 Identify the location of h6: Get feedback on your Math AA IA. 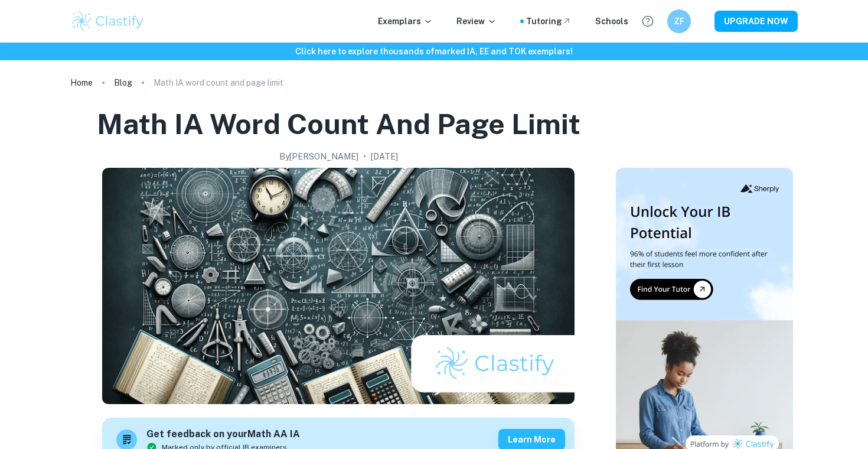
(223, 434).